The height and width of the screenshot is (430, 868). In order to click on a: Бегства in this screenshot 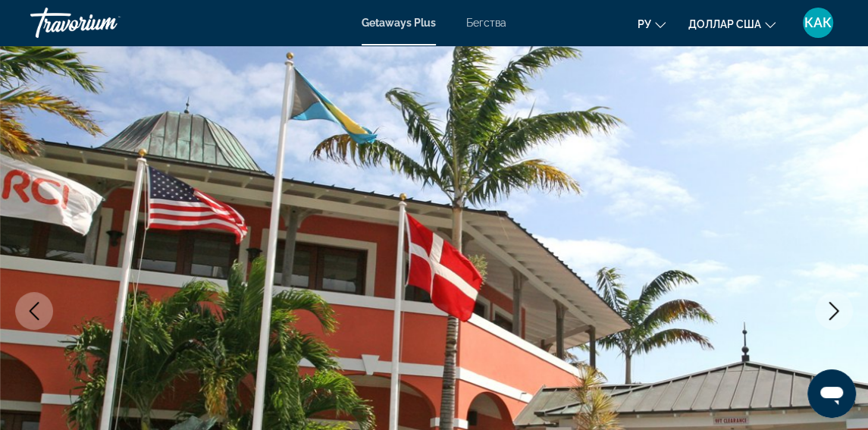, I will do `click(486, 23)`.